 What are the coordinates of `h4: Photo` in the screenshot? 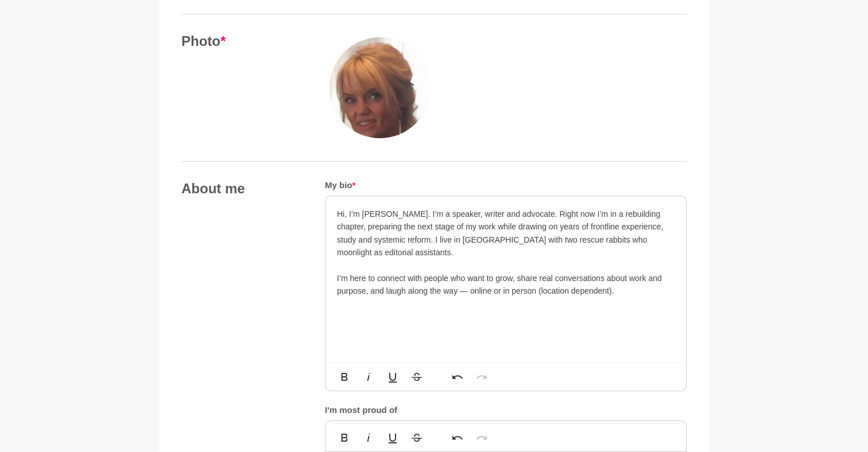 It's located at (241, 41).